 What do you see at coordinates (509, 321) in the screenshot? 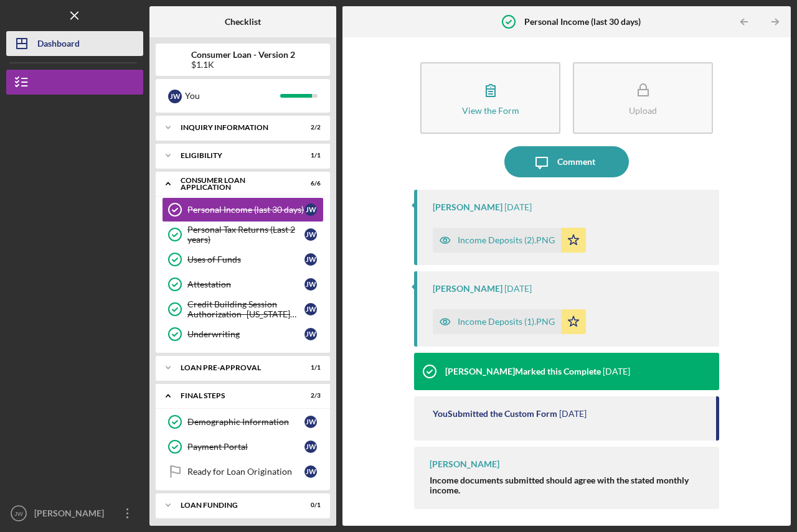
I see `button: Income Deposits (1).PNG` at bounding box center [509, 321].